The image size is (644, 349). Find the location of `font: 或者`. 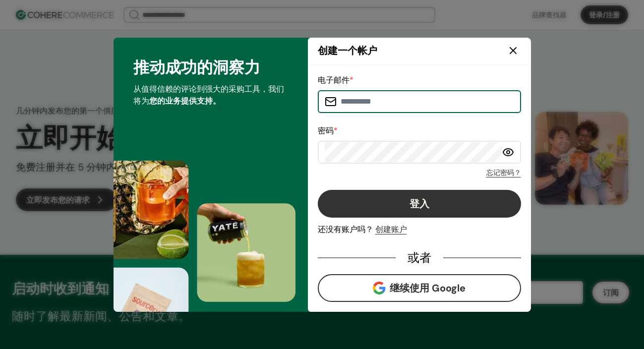

font: 或者 is located at coordinates (419, 257).